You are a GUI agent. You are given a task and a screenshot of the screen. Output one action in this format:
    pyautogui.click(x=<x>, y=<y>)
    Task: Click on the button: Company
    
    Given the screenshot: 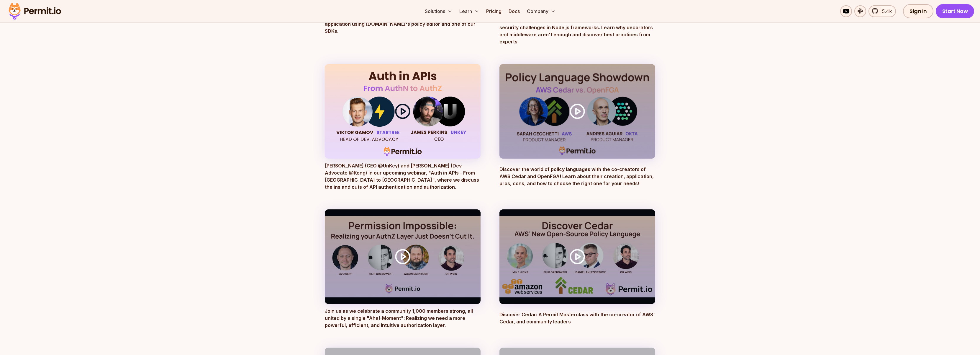 What is the action you would take?
    pyautogui.click(x=541, y=11)
    